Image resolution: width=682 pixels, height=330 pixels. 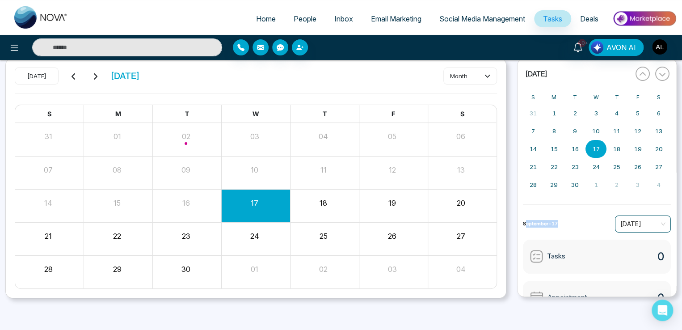 I want to click on a: Home, so click(x=266, y=19).